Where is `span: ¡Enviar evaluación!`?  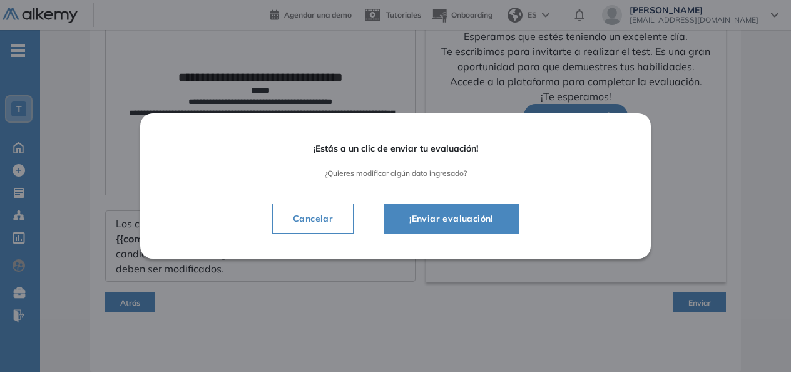
span: ¡Enviar evaluación! is located at coordinates (451, 219).